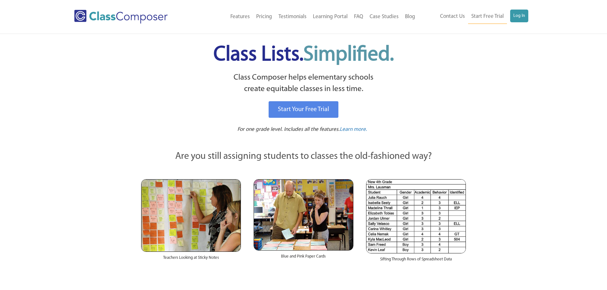  I want to click on img: Class Composer, so click(121, 17).